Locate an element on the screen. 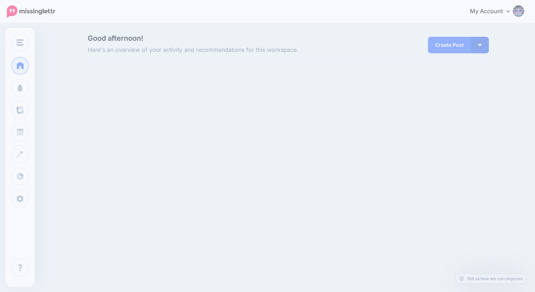 Image resolution: width=535 pixels, height=292 pixels. a: Create Post is located at coordinates (449, 45).